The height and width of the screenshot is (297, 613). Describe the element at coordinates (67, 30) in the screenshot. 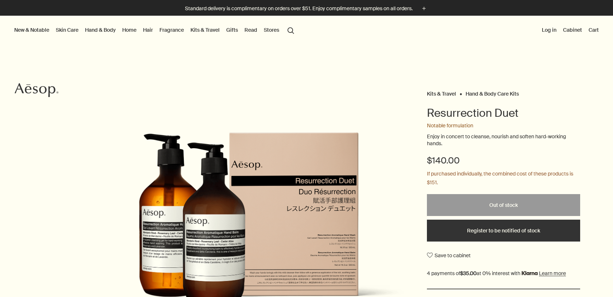

I see `a: Skin Care` at that location.